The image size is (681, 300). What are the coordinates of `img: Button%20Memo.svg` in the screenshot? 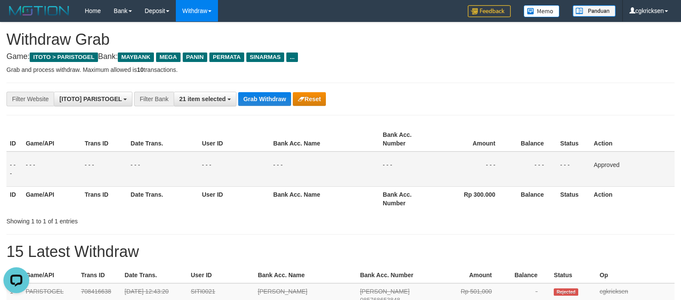 It's located at (541, 11).